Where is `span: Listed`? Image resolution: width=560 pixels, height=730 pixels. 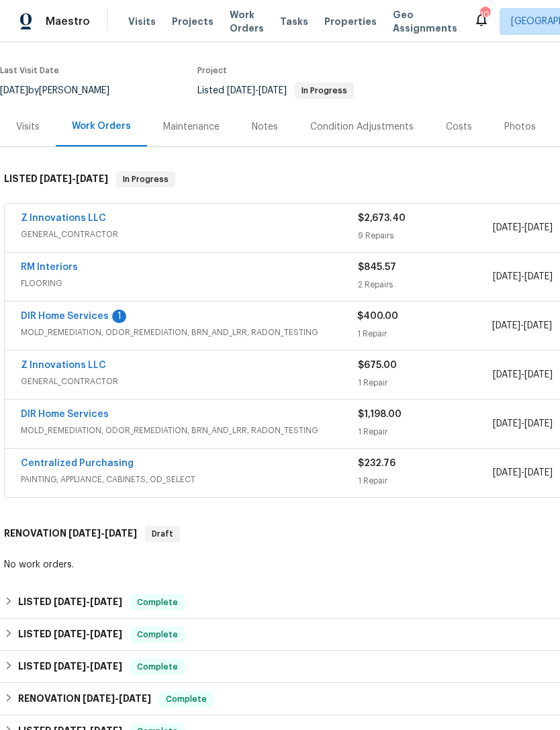 span: Listed is located at coordinates (275, 91).